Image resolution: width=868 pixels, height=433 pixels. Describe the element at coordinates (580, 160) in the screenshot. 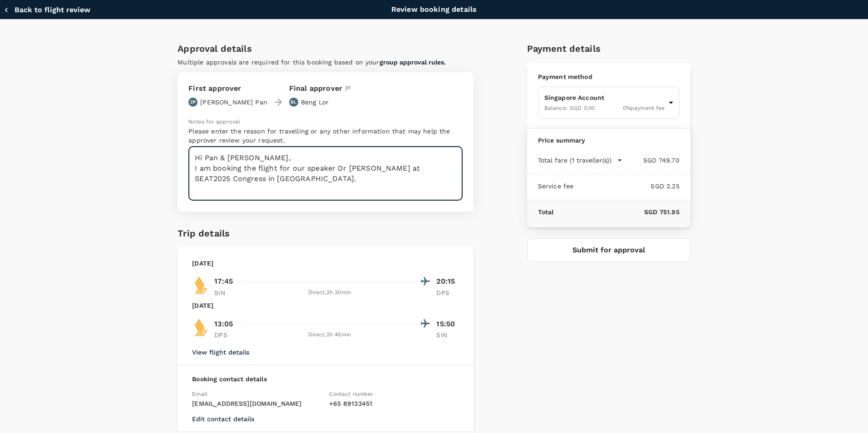

I see `button: Total fare (1 traveller(s))` at that location.